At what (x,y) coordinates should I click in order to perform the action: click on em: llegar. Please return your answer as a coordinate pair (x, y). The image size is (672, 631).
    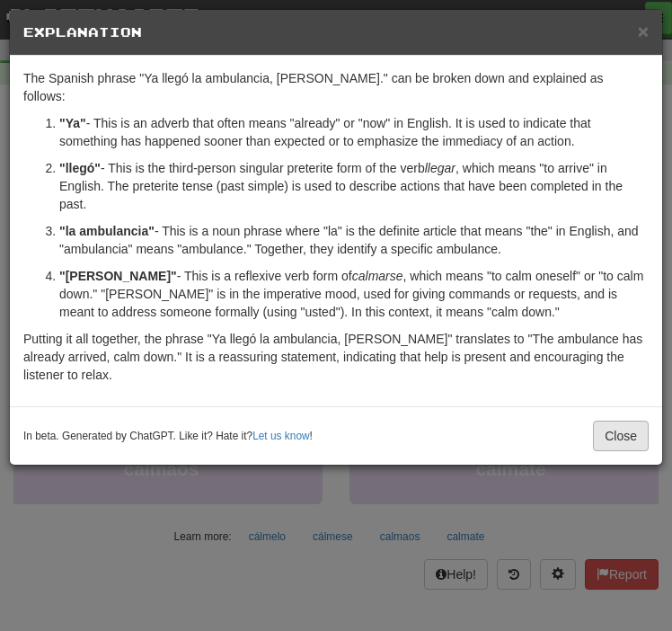
    Looking at the image, I should click on (439, 168).